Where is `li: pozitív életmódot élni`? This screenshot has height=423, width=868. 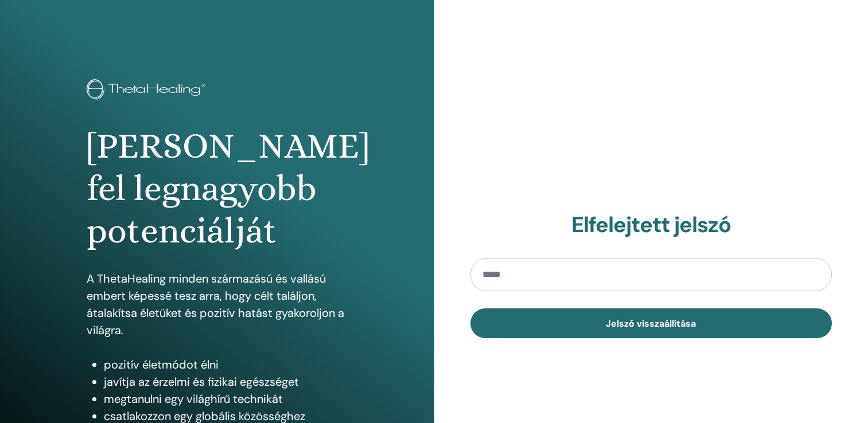
li: pozitív életmódot élni is located at coordinates (225, 365).